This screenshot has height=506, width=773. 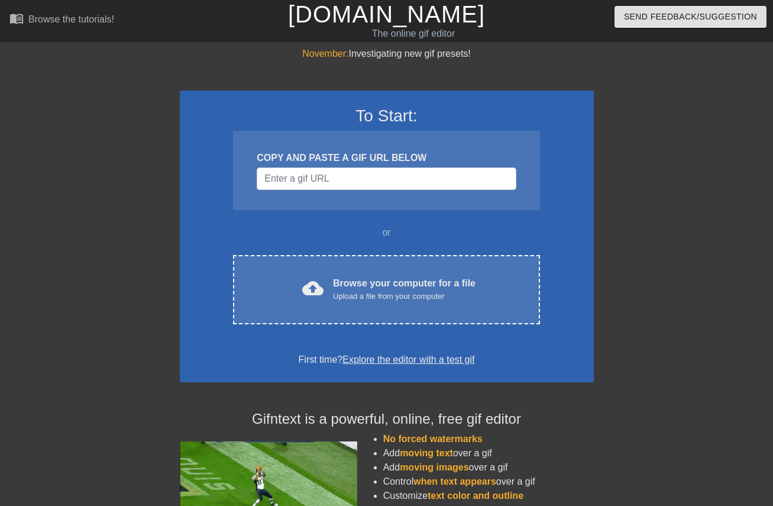 I want to click on a: Explore the editor with a test gif, so click(x=408, y=359).